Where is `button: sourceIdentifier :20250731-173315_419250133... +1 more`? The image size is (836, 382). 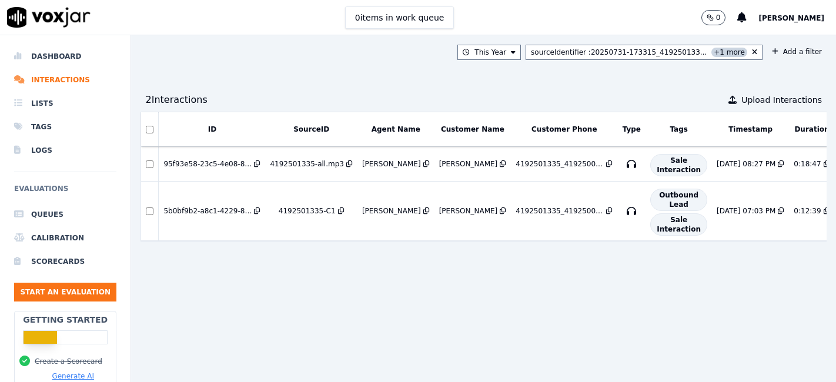
button: sourceIdentifier :20250731-173315_419250133... +1 more is located at coordinates (644, 52).